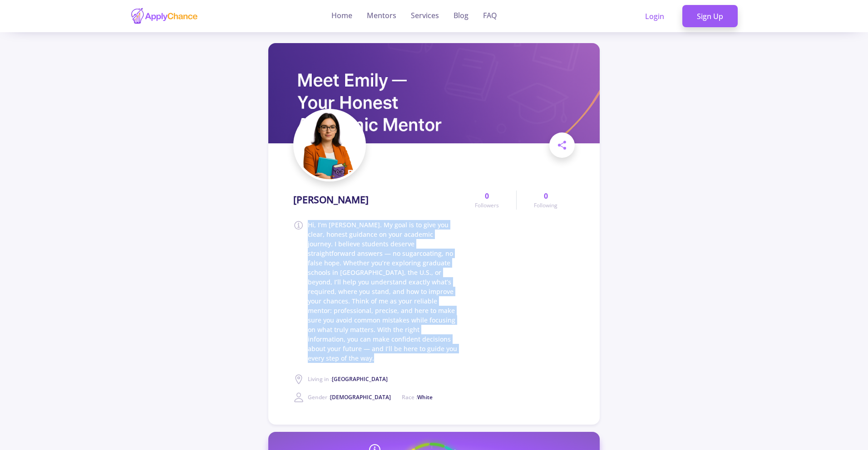 The width and height of the screenshot is (868, 450). Describe the element at coordinates (487, 206) in the screenshot. I see `span: Followers` at that location.